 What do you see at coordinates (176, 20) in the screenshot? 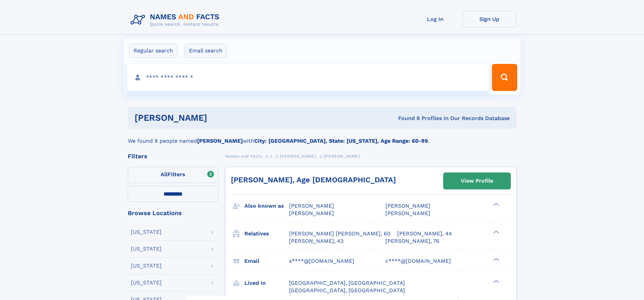
I see `img: Logo Names and Facts` at bounding box center [176, 20].